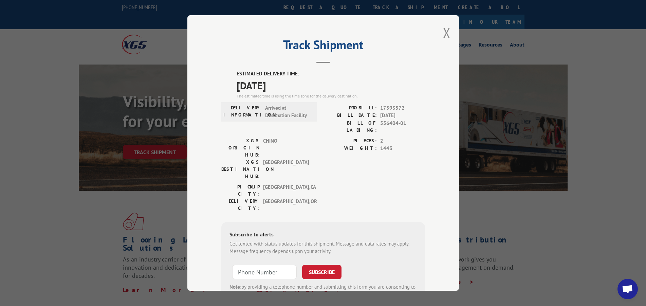 The image size is (646, 306). I want to click on label: XGS ORIGIN HUB:, so click(240, 148).